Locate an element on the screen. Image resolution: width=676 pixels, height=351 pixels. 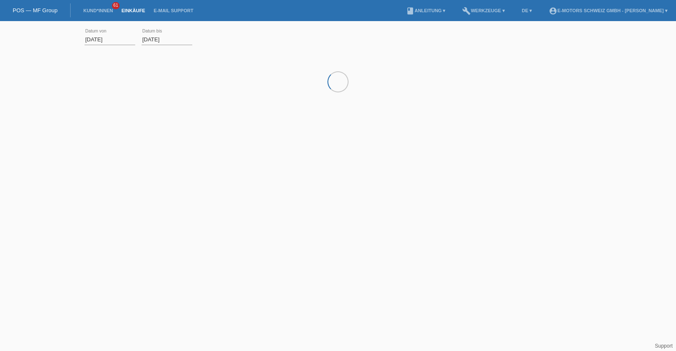
a: DE ▾ is located at coordinates (527, 11).